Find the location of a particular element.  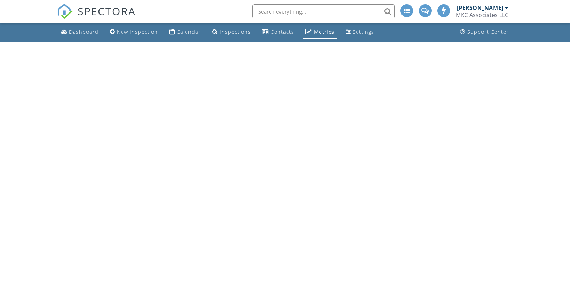

a: New Inspection is located at coordinates (134, 32).